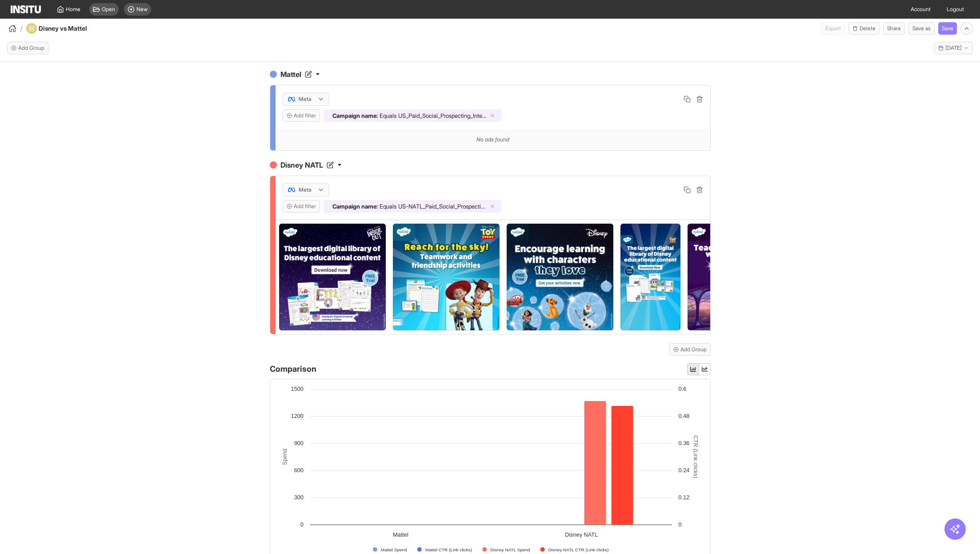  Describe the element at coordinates (682, 388) in the screenshot. I see `text: 0.6` at that location.